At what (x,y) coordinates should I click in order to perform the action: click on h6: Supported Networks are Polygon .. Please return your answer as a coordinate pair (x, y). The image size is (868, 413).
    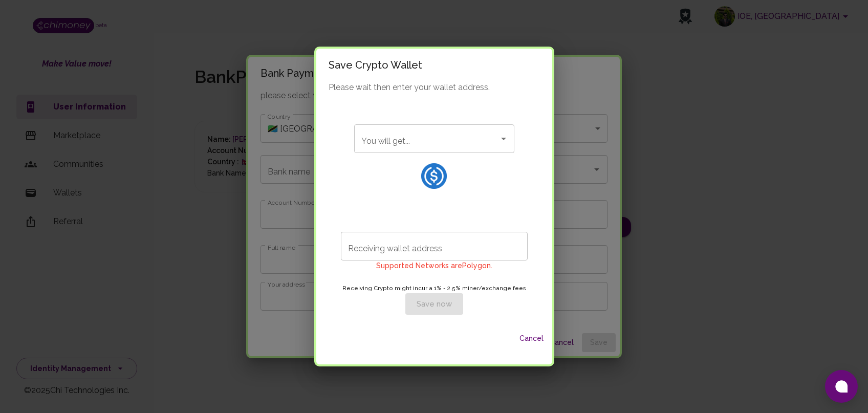
    Looking at the image, I should click on (434, 266).